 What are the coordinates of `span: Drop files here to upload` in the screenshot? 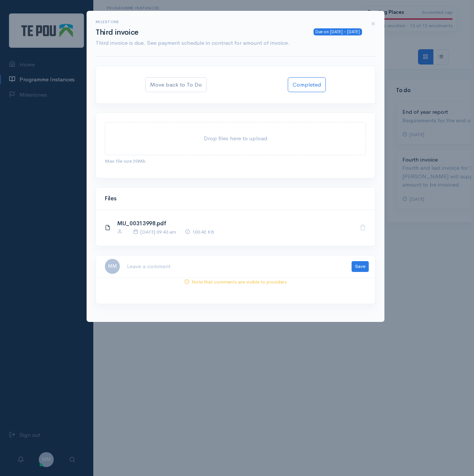 It's located at (236, 138).